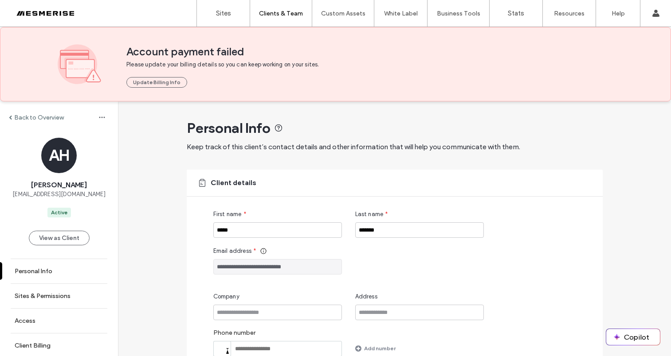  Describe the element at coordinates (228, 128) in the screenshot. I see `span: Personal Info` at that location.